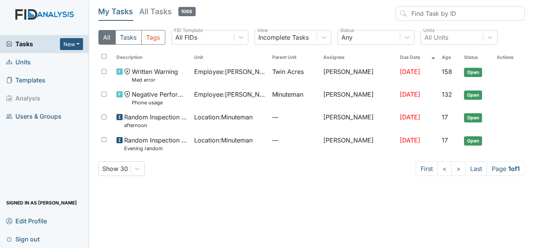  Describe the element at coordinates (347, 37) in the screenshot. I see `div: Any` at that location.